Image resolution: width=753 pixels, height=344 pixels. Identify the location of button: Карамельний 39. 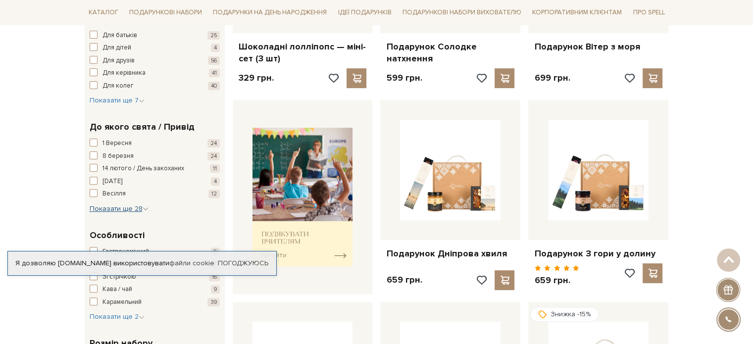
(154, 302).